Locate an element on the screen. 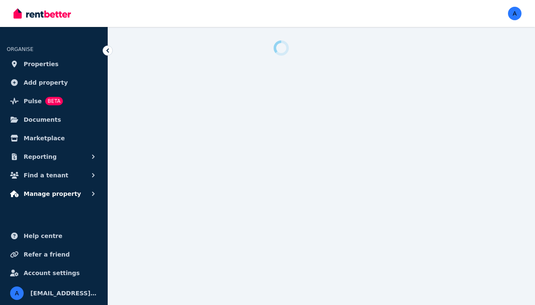 Image resolution: width=535 pixels, height=305 pixels. a: Refer a friend is located at coordinates (54, 255).